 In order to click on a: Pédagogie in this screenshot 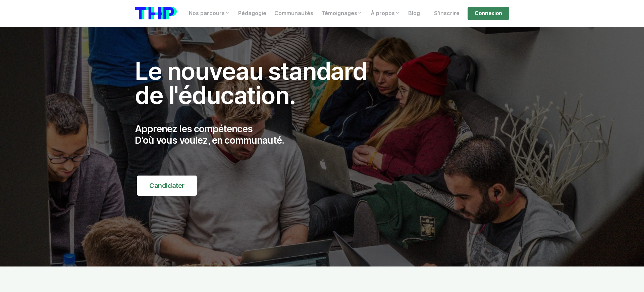, I will do `click(253, 14)`.